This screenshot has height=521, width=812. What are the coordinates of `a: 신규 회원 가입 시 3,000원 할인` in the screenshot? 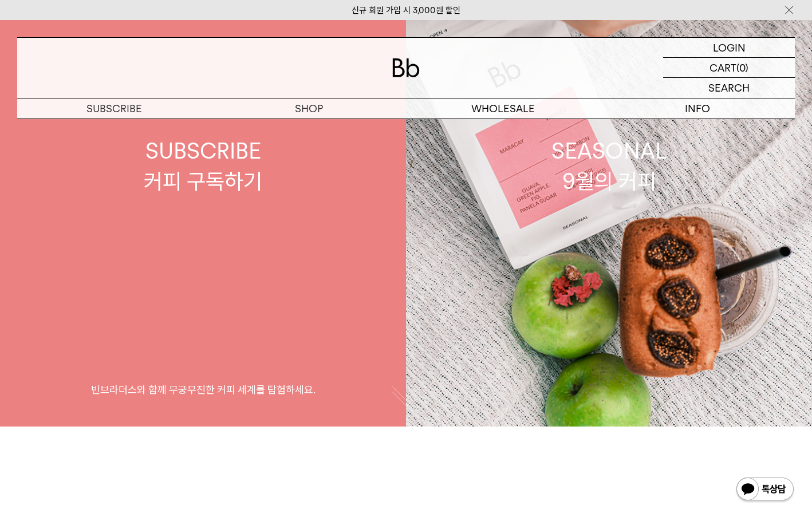 It's located at (406, 10).